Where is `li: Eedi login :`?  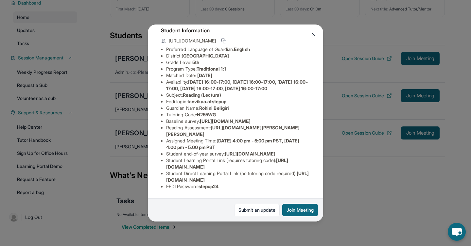 li: Eedi login : is located at coordinates (238, 102).